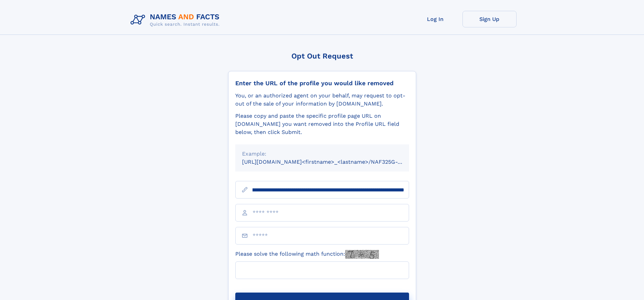 This screenshot has width=644, height=300. Describe the element at coordinates (322, 154) in the screenshot. I see `div: Example:` at that location.